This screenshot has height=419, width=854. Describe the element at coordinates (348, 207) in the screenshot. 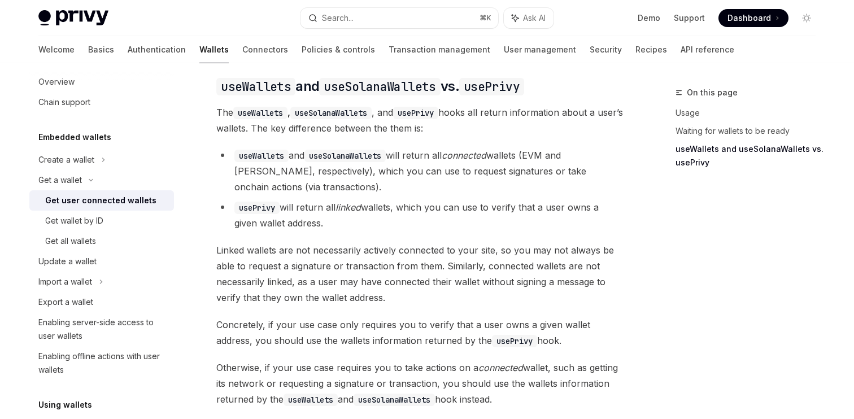

I see `em: linked` at that location.